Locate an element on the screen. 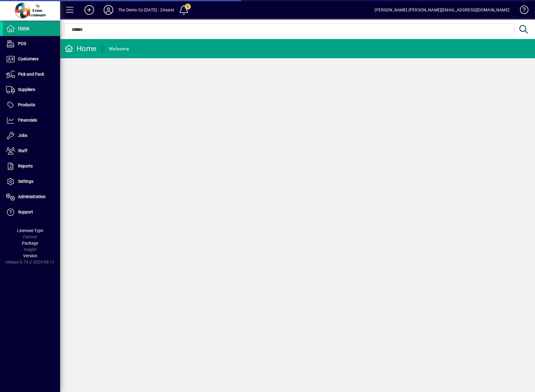 Image resolution: width=535 pixels, height=392 pixels. a: Products is located at coordinates (32, 105).